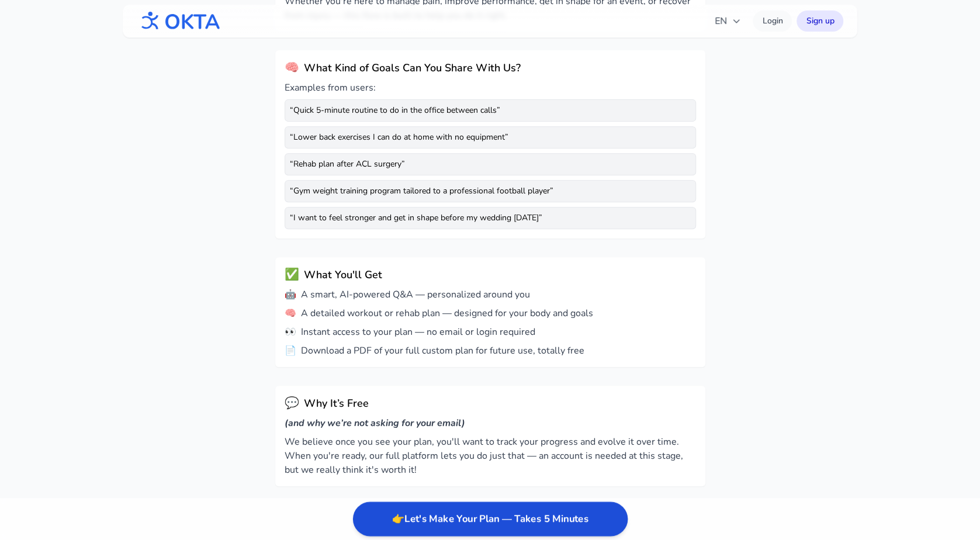 This screenshot has width=980, height=540. Describe the element at coordinates (490, 110) in the screenshot. I see `div: “ Quick 5-minute routine to do in the office between calls ”` at that location.